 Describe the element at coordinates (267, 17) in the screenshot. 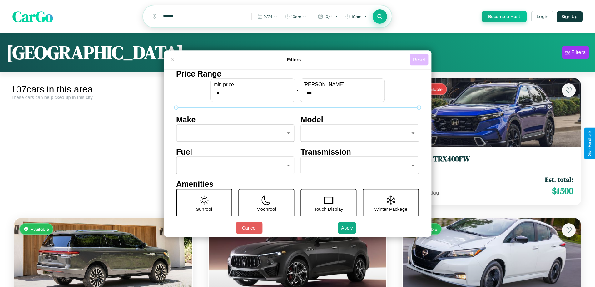

I see `button: 9/24` at that location.